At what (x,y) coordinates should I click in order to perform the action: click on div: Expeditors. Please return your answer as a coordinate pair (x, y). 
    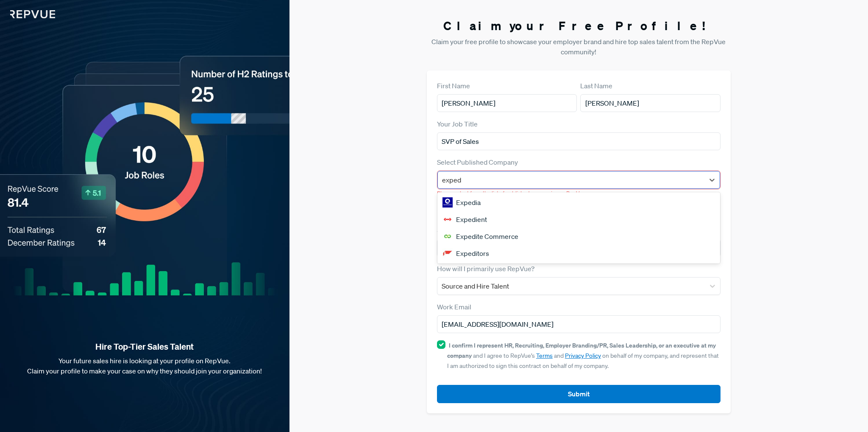
    Looking at the image, I should click on (579, 253).